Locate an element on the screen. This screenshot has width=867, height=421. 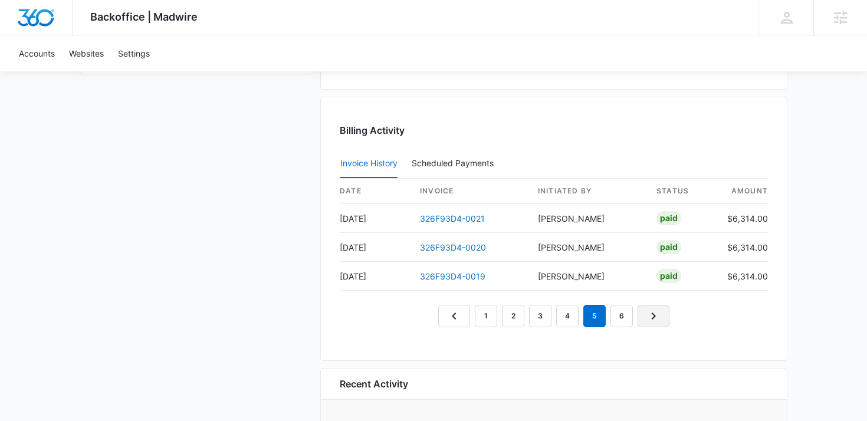
th: Initiated By is located at coordinates (587, 191).